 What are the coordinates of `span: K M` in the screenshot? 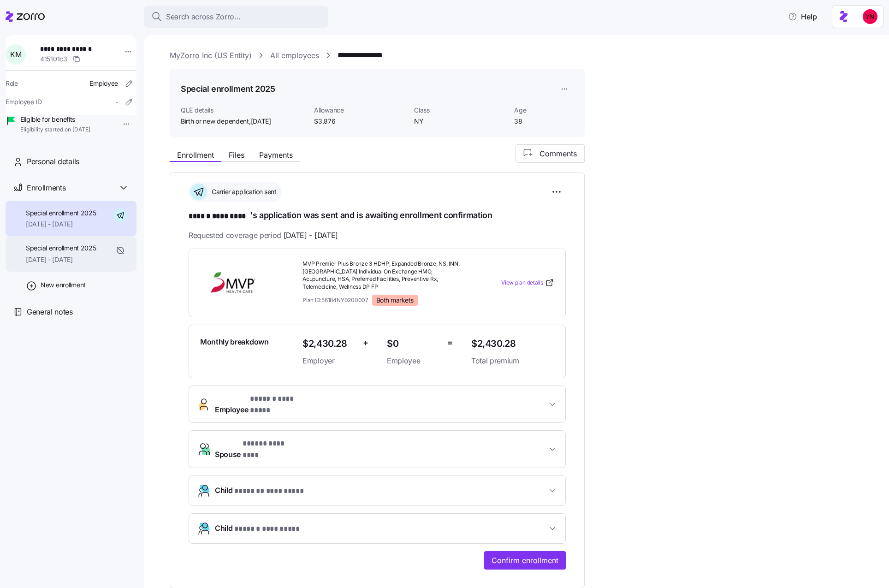 It's located at (15, 54).